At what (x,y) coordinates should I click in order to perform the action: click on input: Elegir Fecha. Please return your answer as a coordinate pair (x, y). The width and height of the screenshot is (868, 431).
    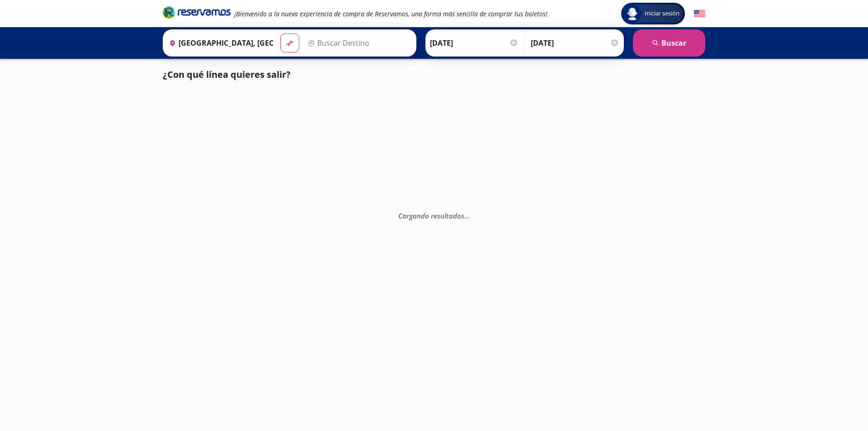
    Looking at the image, I should click on (475, 43).